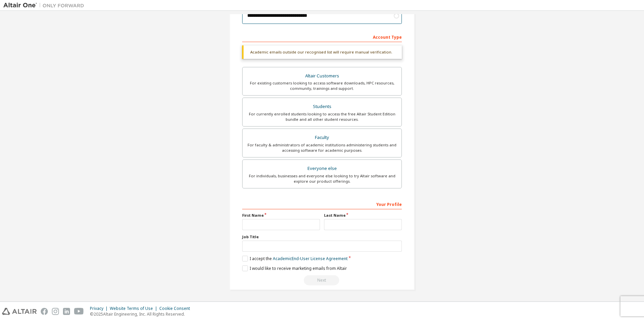  I want to click on div: Cookie Consent, so click(177, 309).